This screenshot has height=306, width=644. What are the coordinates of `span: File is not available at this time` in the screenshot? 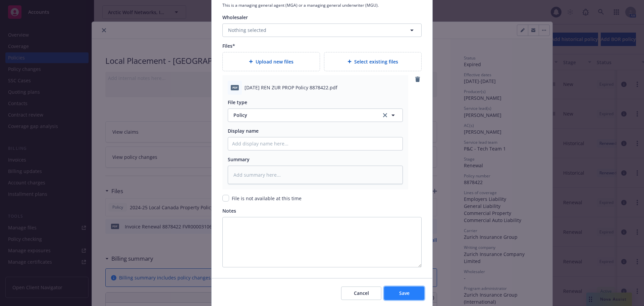 It's located at (266, 198).